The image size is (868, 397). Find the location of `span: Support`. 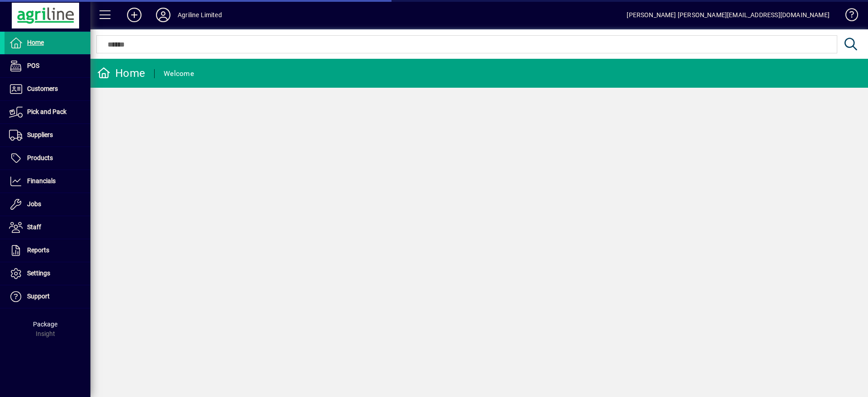

span: Support is located at coordinates (38, 296).